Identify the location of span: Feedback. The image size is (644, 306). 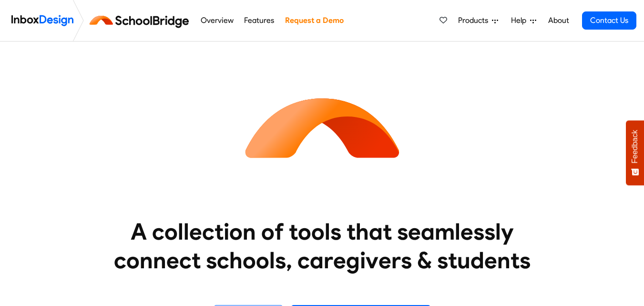
(635, 146).